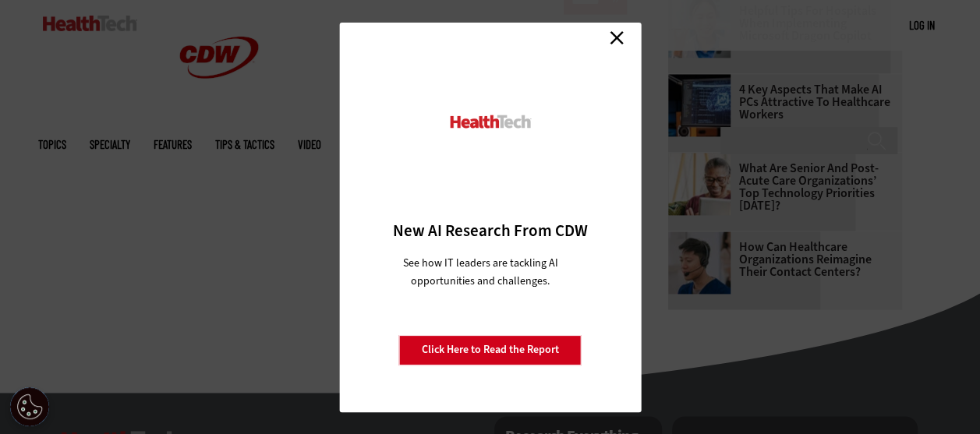 The width and height of the screenshot is (980, 434). I want to click on button: Open Preferences, so click(29, 407).